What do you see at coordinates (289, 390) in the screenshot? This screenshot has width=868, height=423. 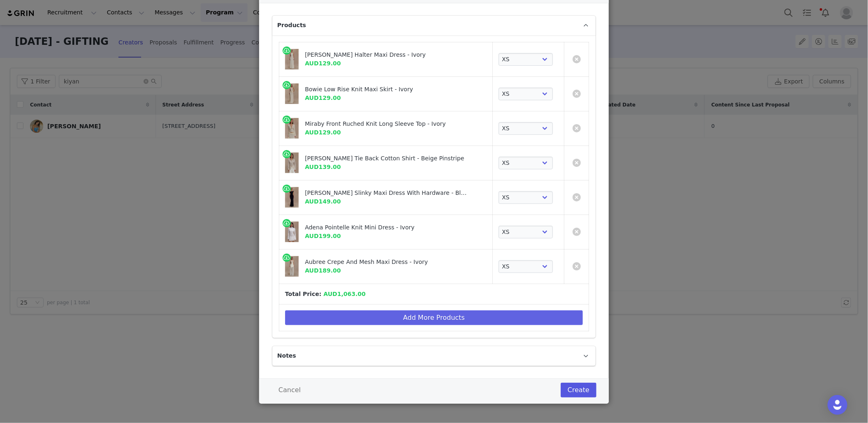 I see `button: Cancel` at bounding box center [289, 390].